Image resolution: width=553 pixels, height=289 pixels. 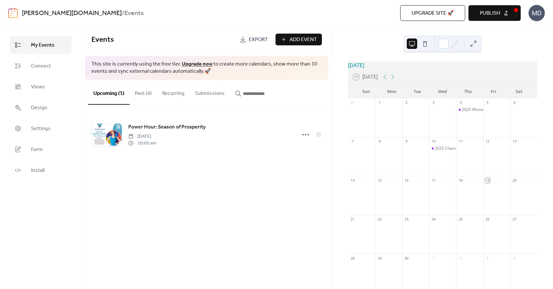 What do you see at coordinates (41, 129) in the screenshot?
I see `span: Settings` at bounding box center [41, 129].